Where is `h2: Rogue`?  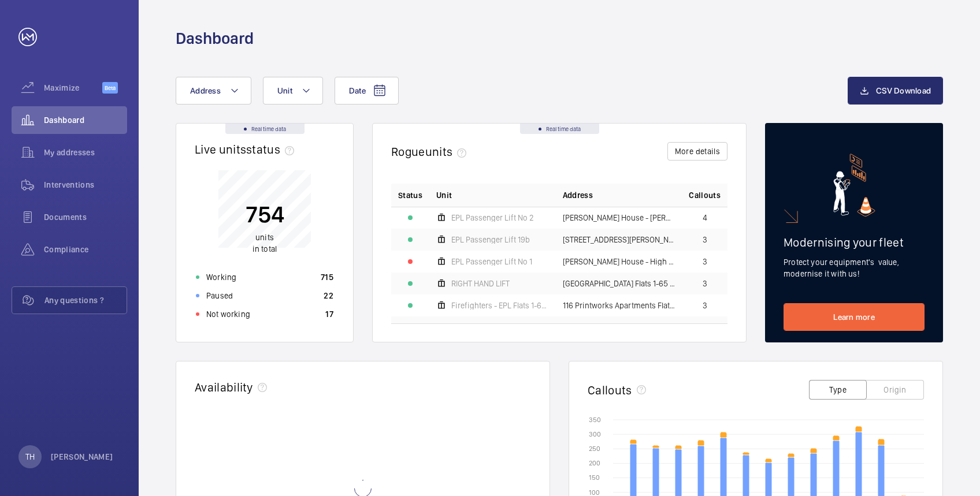 h2: Rogue is located at coordinates (431, 151).